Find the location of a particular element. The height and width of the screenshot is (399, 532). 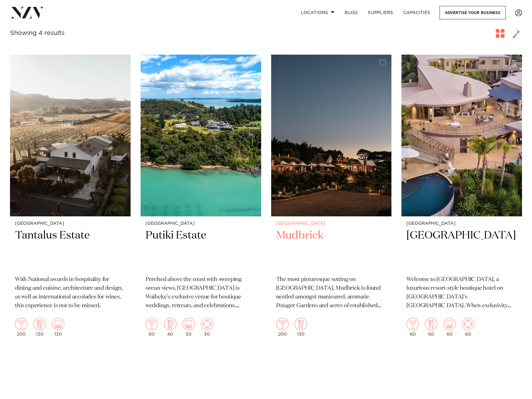

div: 30 is located at coordinates (207, 327).